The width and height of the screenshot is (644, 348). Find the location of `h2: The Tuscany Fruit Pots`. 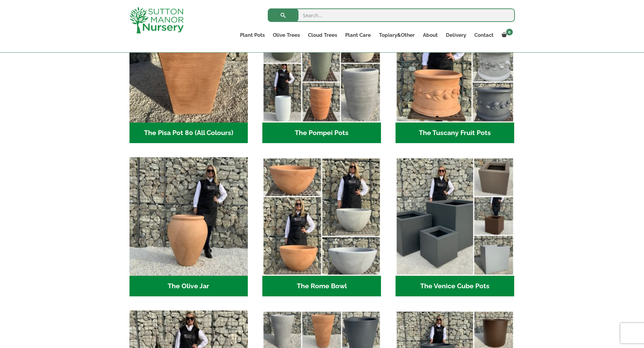

h2: The Tuscany Fruit Pots is located at coordinates (455, 133).